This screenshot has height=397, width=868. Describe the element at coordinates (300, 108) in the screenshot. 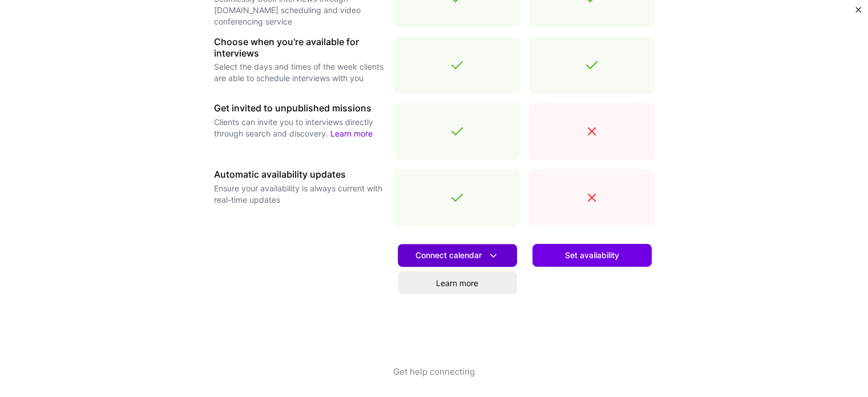

I see `h3: Get invited to unpublished missions` at that location.